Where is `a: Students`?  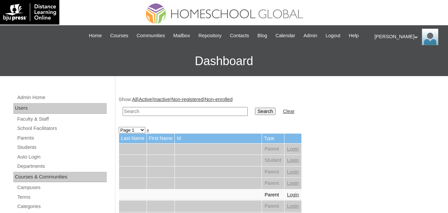
a: Students is located at coordinates (62, 147).